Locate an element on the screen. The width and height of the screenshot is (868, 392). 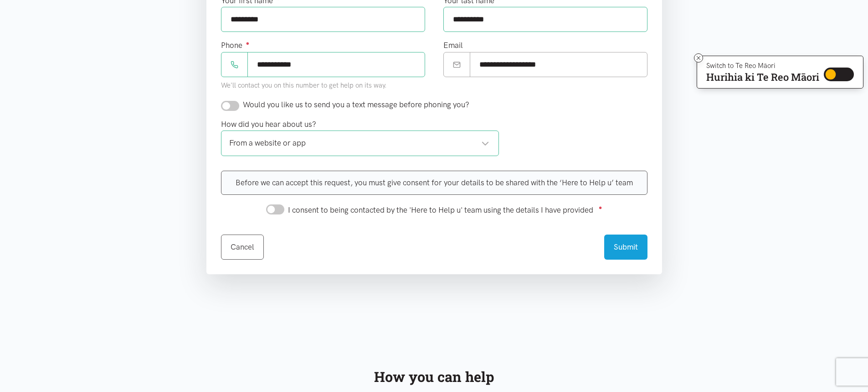
label: How did you hear about us? is located at coordinates (269, 124).